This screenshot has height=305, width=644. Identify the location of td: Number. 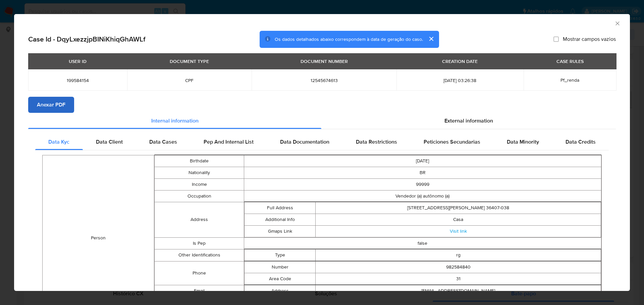
(280, 267).